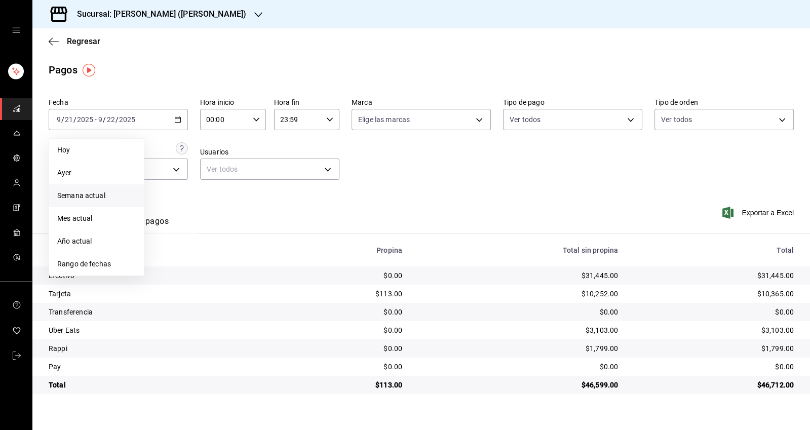  Describe the element at coordinates (270, 169) in the screenshot. I see `div: Ver todos` at that location.